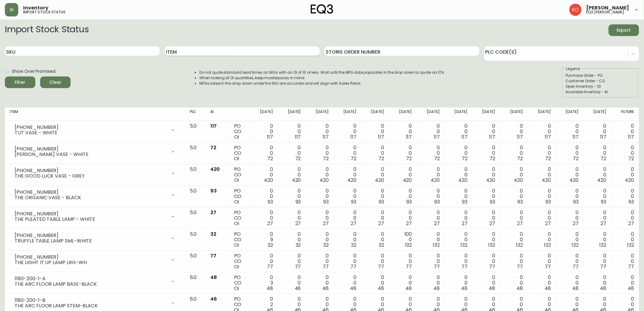 The height and width of the screenshot is (311, 644). Describe the element at coordinates (91, 306) in the screenshot. I see `div: THE ARC FLOOR LAMP STEM-BLACK` at that location.